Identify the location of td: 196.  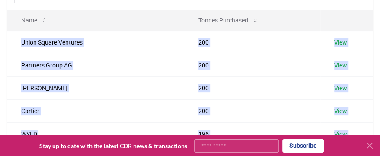
(253, 134).